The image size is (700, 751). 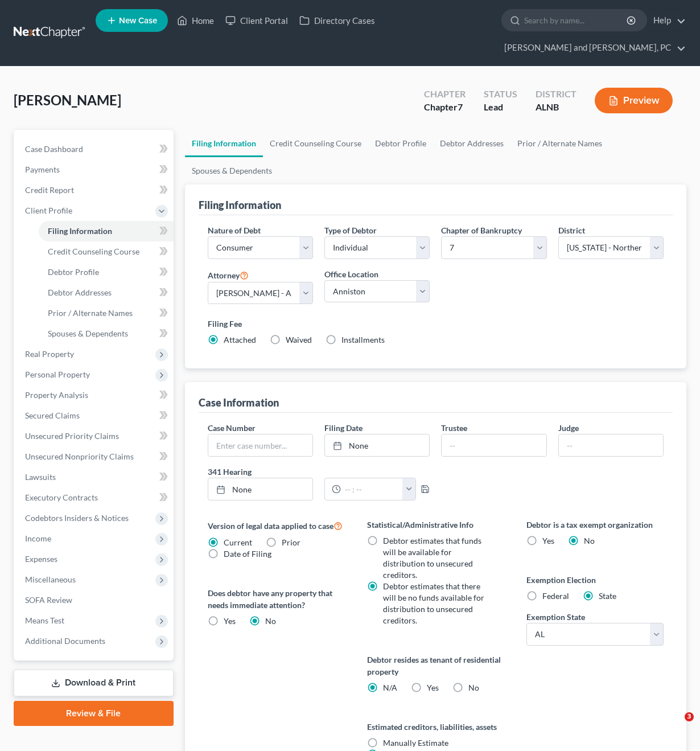 What do you see at coordinates (432, 557) in the screenshot?
I see `span: Debtor estimates that funds will be available for distribution to unsecured creditors.` at bounding box center [432, 557].